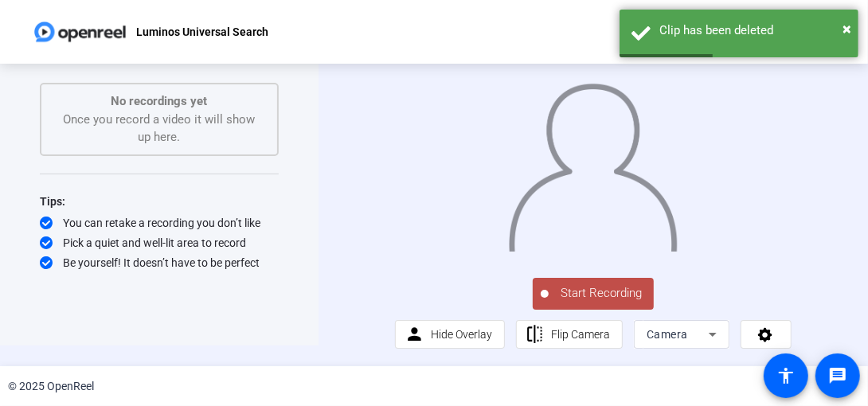 The image size is (868, 406). Describe the element at coordinates (847, 29) in the screenshot. I see `button: Close` at that location.